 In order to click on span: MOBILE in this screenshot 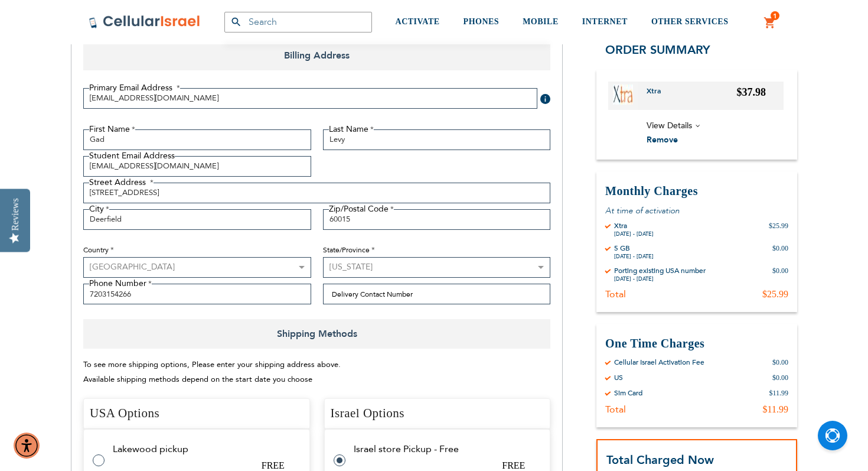, I will do `click(540, 21)`.